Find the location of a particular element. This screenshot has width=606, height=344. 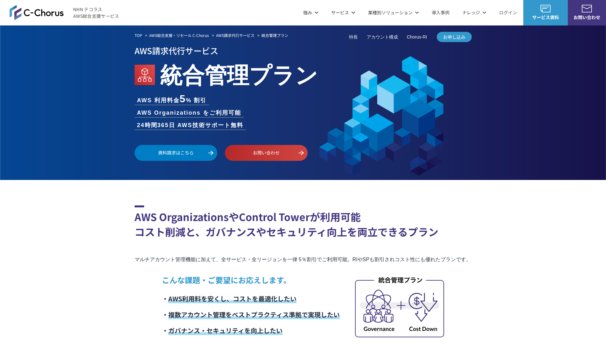

span: サービス資料 is located at coordinates (546, 17).